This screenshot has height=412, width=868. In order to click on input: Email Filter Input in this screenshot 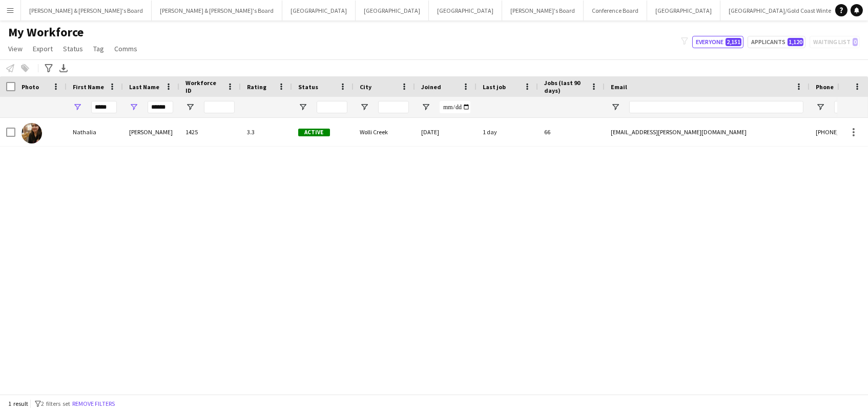, I will do `click(716, 107)`.